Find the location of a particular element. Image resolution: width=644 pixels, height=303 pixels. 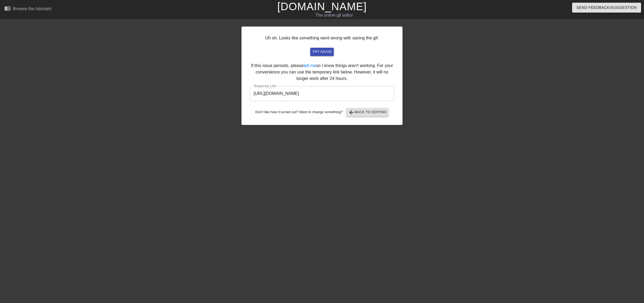

div: Uh oh. Looks like something went wrong with saving the gif. If this issue persists, please so I k... is located at coordinates (322, 75).